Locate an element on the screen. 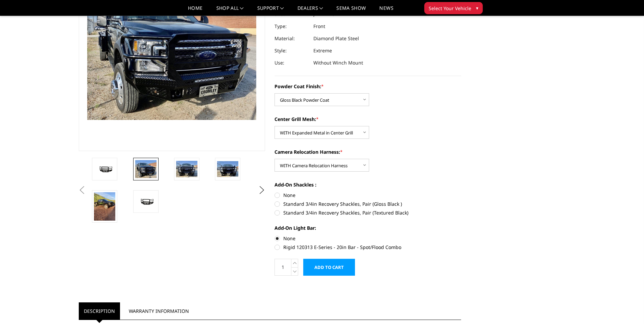  label: Powder Coat Finish: is located at coordinates (368, 86).